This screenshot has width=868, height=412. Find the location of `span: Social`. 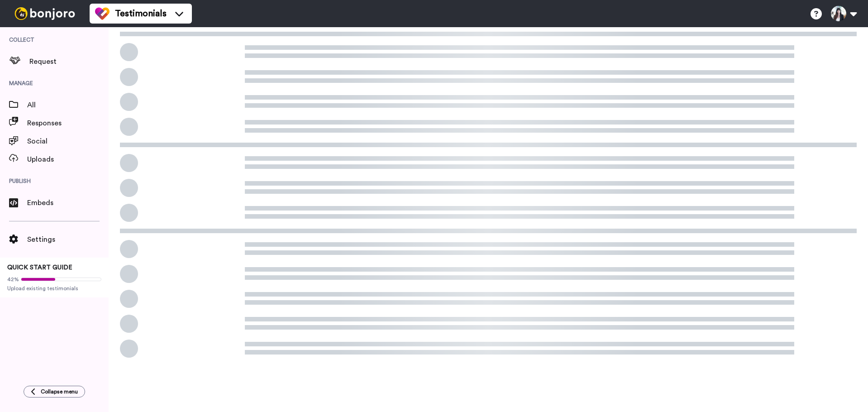

span: Social is located at coordinates (68, 141).